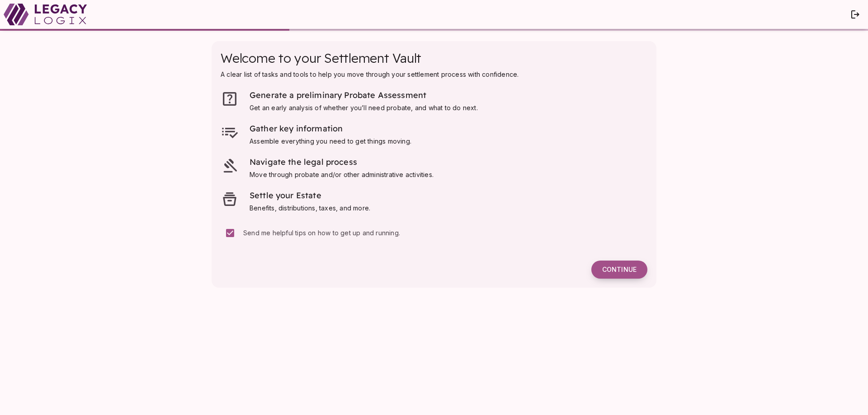 The height and width of the screenshot is (415, 868). What do you see at coordinates (619, 269) in the screenshot?
I see `button: Continue` at bounding box center [619, 269].